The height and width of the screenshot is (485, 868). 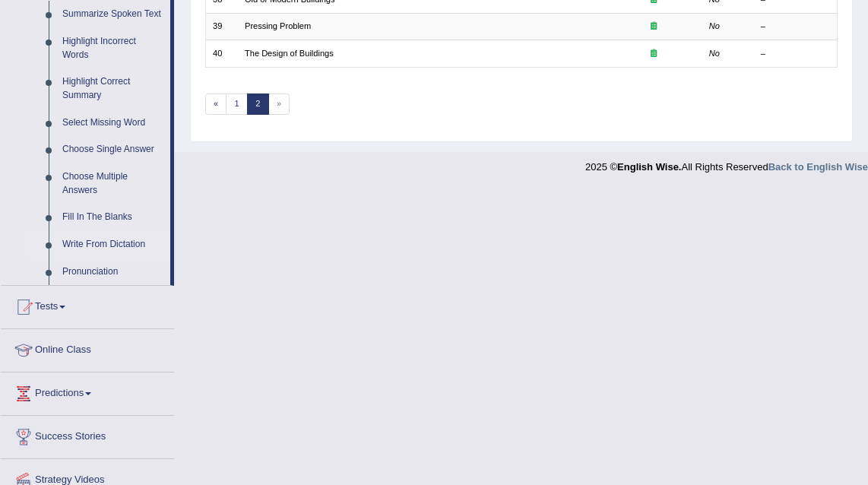 I want to click on a: Summarize Spoken Text, so click(x=113, y=15).